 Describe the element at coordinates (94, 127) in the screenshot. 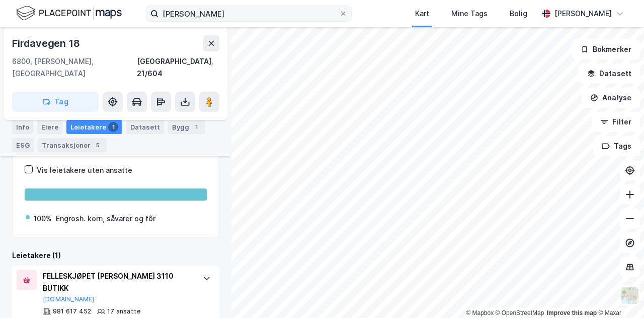

I see `div: Leietakere` at that location.